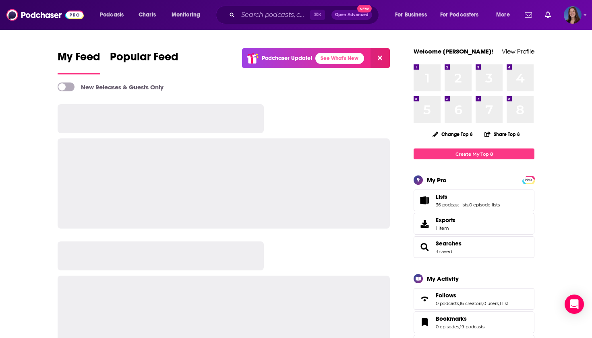  What do you see at coordinates (351, 15) in the screenshot?
I see `span: Open Advanced` at bounding box center [351, 15].